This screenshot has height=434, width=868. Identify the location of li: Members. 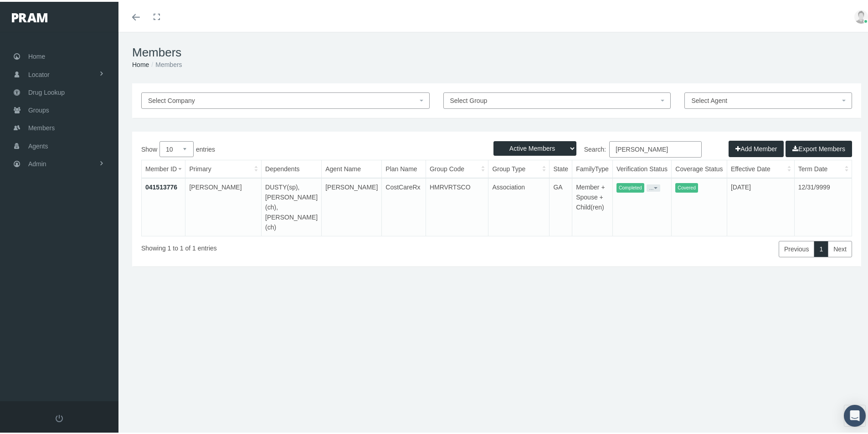
(165, 63).